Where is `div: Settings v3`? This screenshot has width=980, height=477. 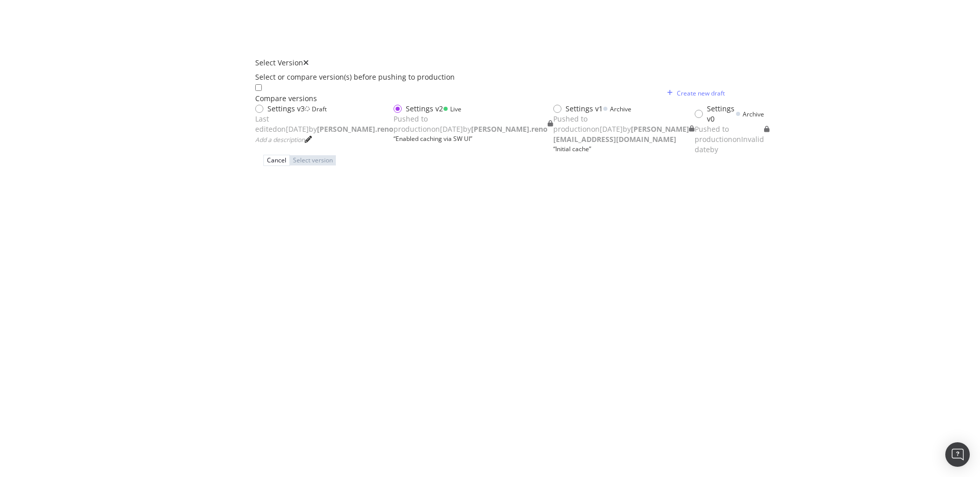 div: Settings v3 is located at coordinates (286, 109).